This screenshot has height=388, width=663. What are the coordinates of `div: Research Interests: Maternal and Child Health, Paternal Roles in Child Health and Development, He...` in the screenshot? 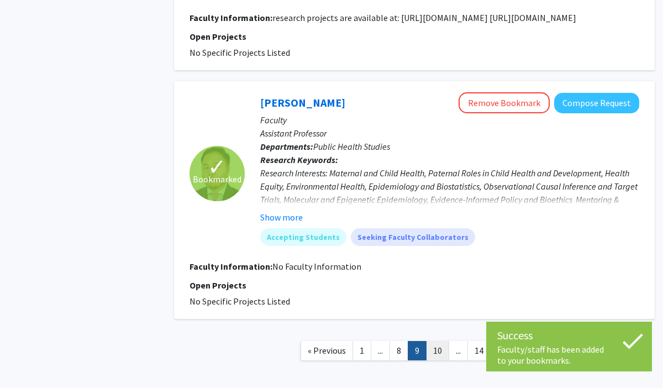 It's located at (450, 213).